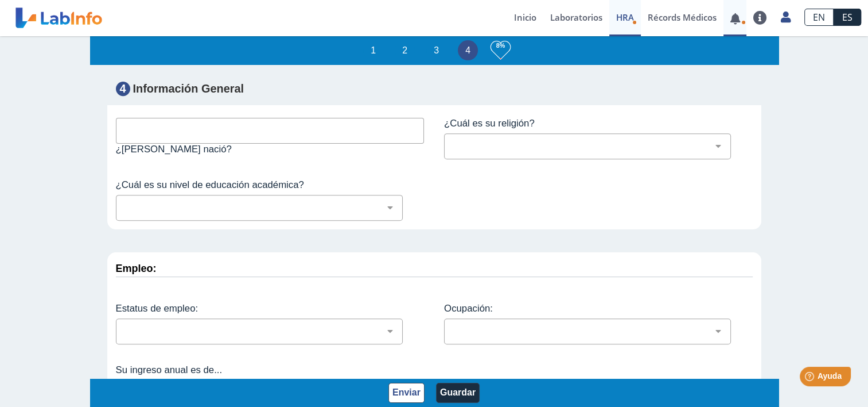 This screenshot has height=407, width=868. Describe the element at coordinates (468, 50) in the screenshot. I see `li: 4` at that location.